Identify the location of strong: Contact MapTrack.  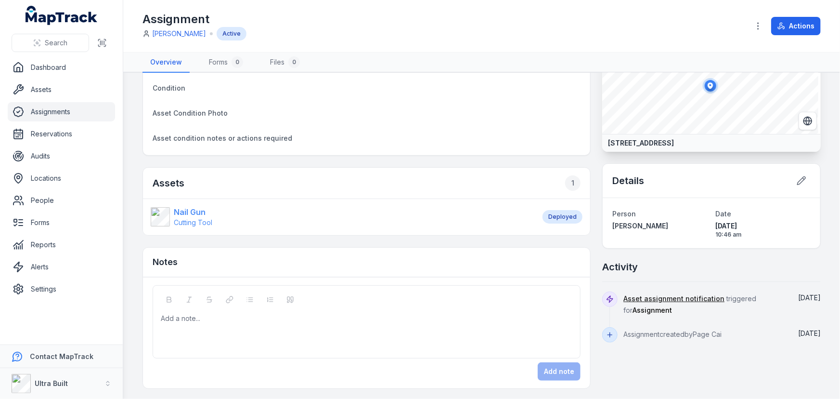
(62, 356).